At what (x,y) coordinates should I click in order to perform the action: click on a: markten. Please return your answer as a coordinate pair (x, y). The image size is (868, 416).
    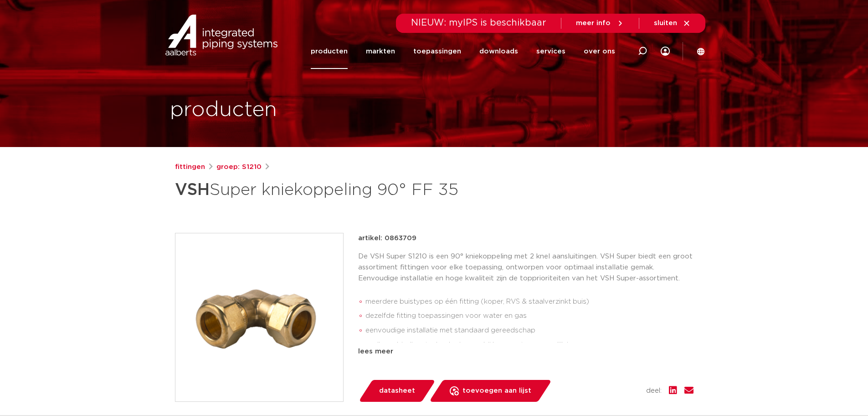
    Looking at the image, I should click on (381, 52).